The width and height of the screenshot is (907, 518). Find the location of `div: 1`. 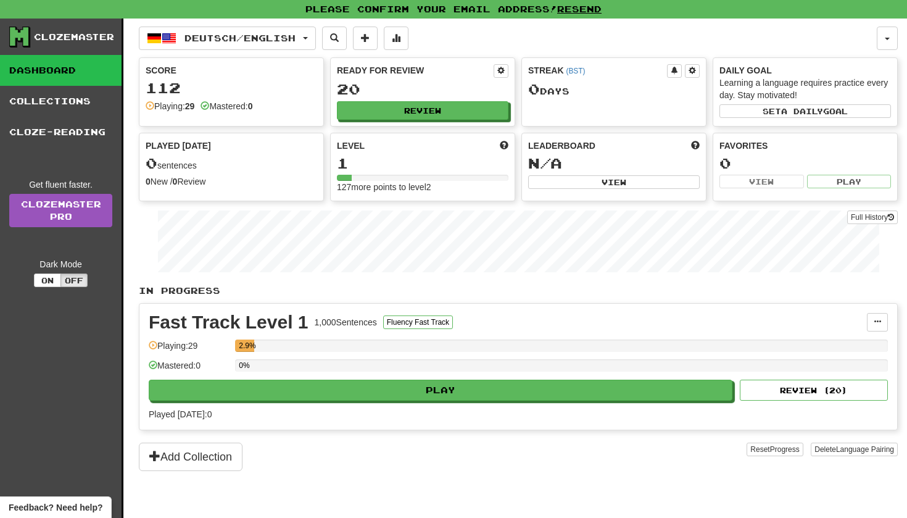

div: 1 is located at coordinates (423, 163).